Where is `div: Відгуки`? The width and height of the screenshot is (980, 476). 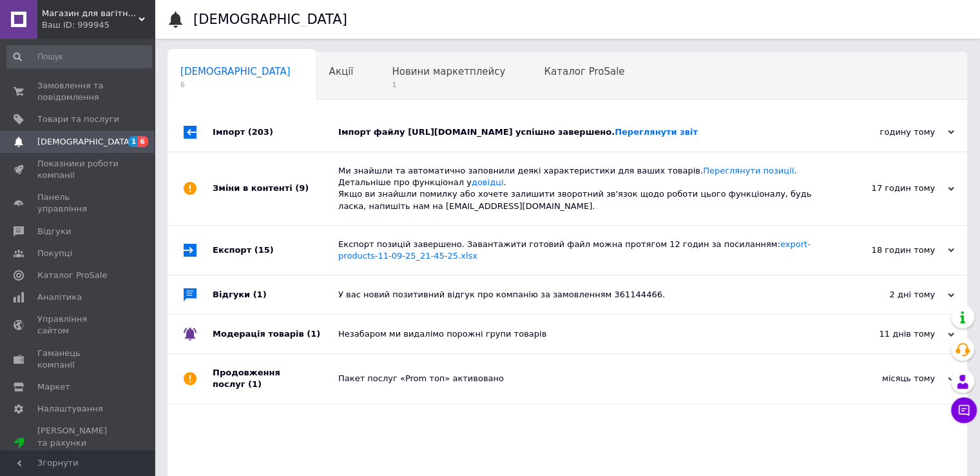
div: Відгуки is located at coordinates (275, 295).